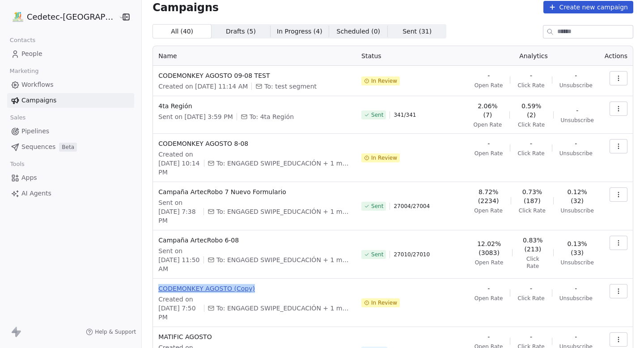 The image size is (644, 348). I want to click on a: Workflows, so click(71, 84).